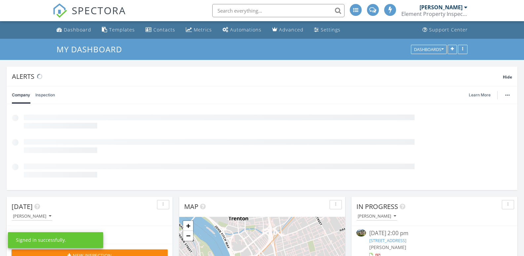 This screenshot has height=256, width=524. What do you see at coordinates (164, 29) in the screenshot?
I see `div: Contacts` at bounding box center [164, 29].